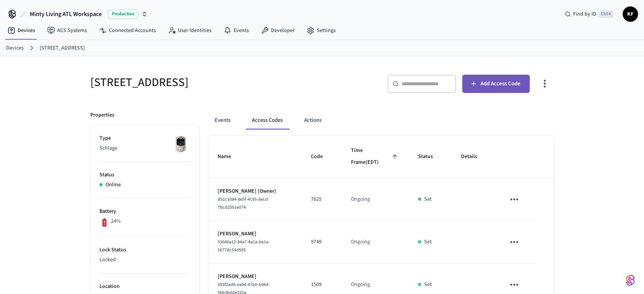  What do you see at coordinates (222, 120) in the screenshot?
I see `button: Events` at bounding box center [222, 120].